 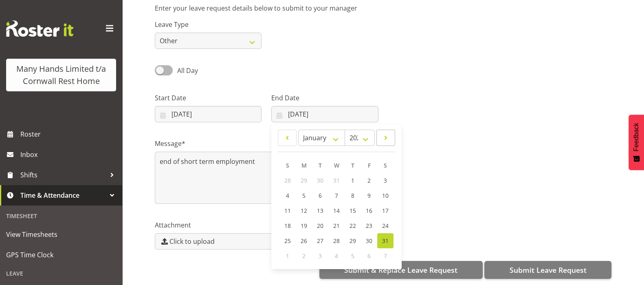 What do you see at coordinates (353, 225) in the screenshot?
I see `a: 22` at bounding box center [353, 225].